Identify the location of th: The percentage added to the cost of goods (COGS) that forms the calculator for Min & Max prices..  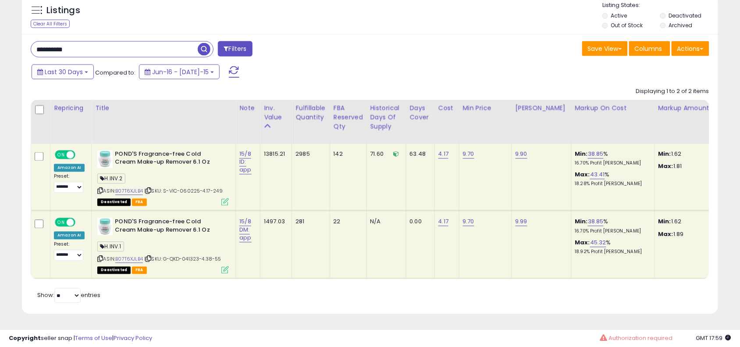
(613, 122).